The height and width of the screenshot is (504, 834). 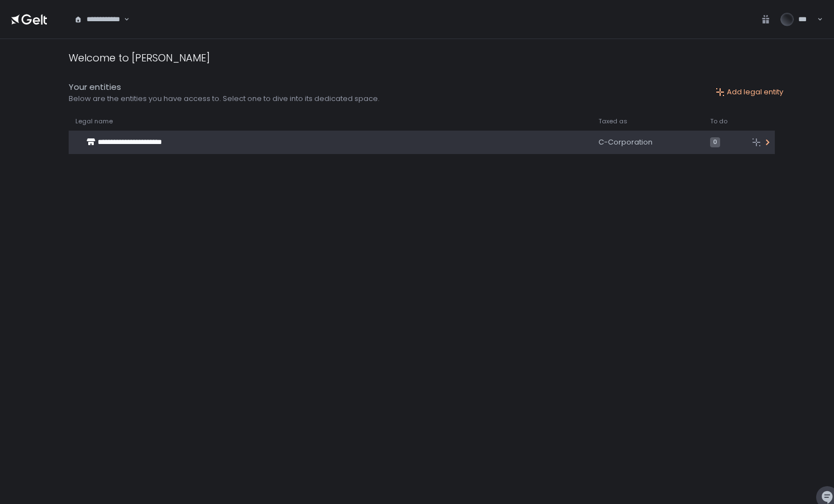 I want to click on div: Below are the entities you have access to. Select one to dive into its dedicated space., so click(x=224, y=98).